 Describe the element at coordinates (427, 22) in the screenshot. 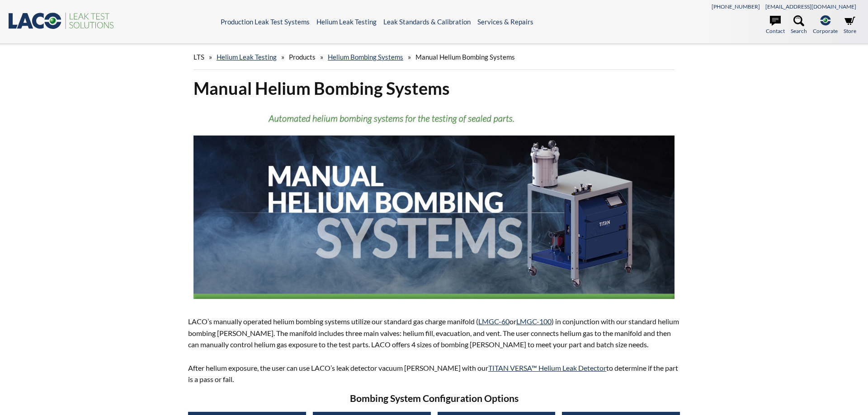

I see `a: Leak Standards & Calibration` at that location.